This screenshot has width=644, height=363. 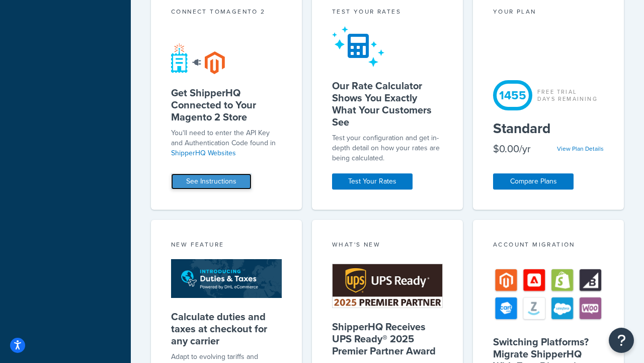 I want to click on div: Test your configuration and get in-depth detail on how your rates are being calculated., so click(x=388, y=148).